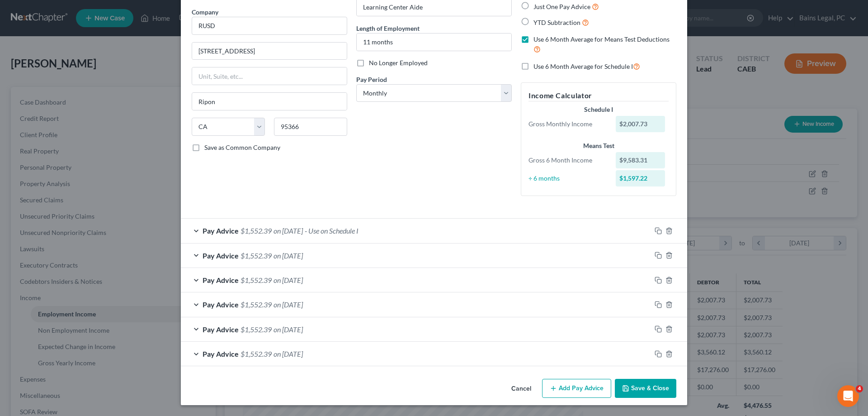  I want to click on input: Enter city..., so click(269, 101).